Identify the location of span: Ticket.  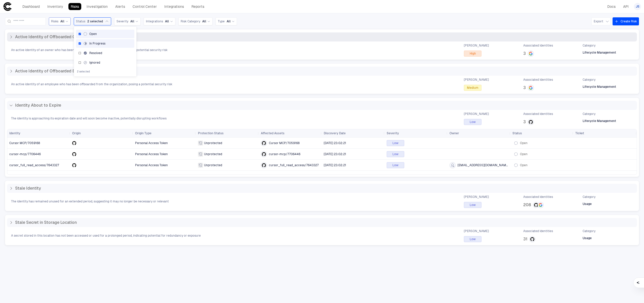
(580, 133).